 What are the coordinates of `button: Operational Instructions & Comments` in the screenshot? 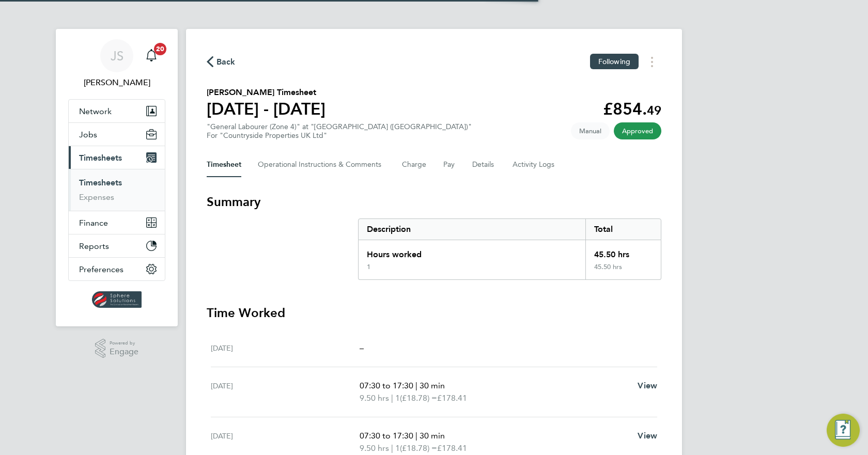 It's located at (321, 165).